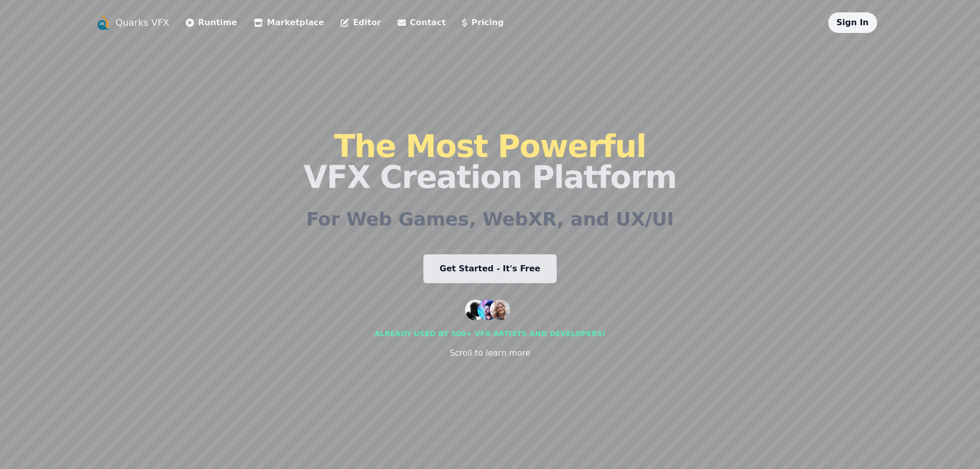  Describe the element at coordinates (490, 353) in the screenshot. I see `div: Scroll to learn more` at that location.